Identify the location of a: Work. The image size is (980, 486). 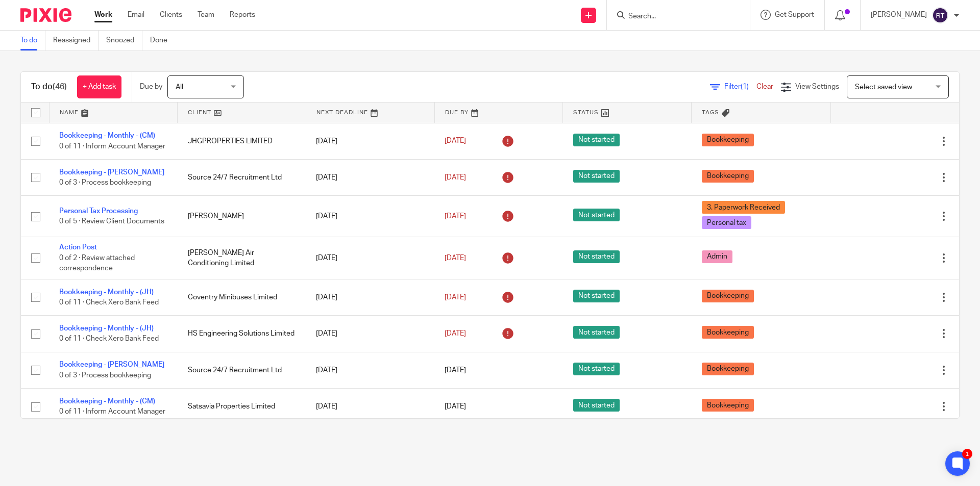
(103, 15).